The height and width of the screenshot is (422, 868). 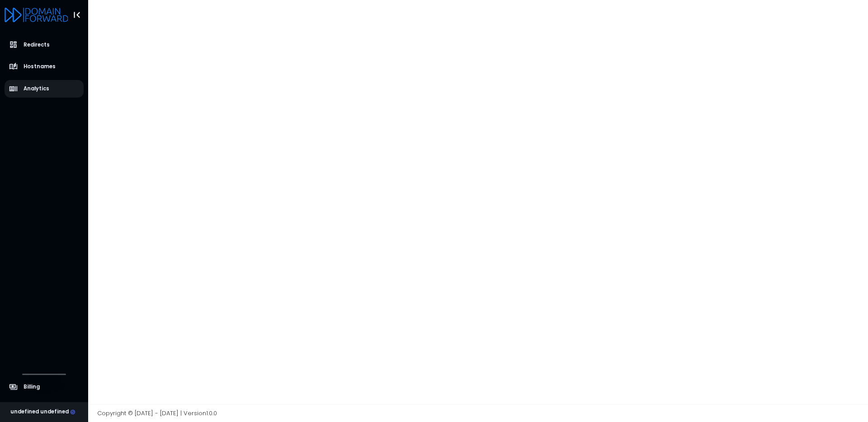 I want to click on span: Analytics, so click(x=36, y=88).